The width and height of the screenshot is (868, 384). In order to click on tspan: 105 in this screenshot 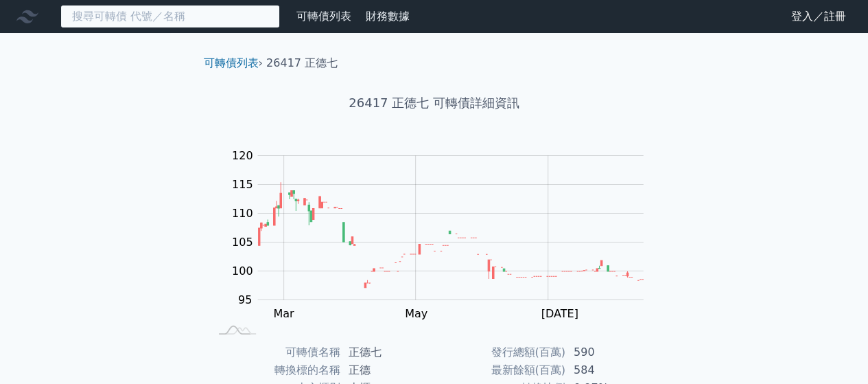, I will do `click(242, 242)`.